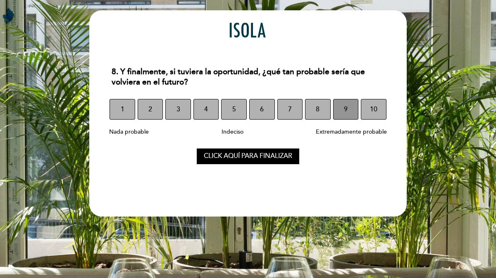 The width and height of the screenshot is (496, 278). Describe the element at coordinates (247, 77) in the screenshot. I see `div: 8. Y finalmente, si tuviera la oportunidad, ¿qué tan probable sería que volviera en el futuro?` at that location.